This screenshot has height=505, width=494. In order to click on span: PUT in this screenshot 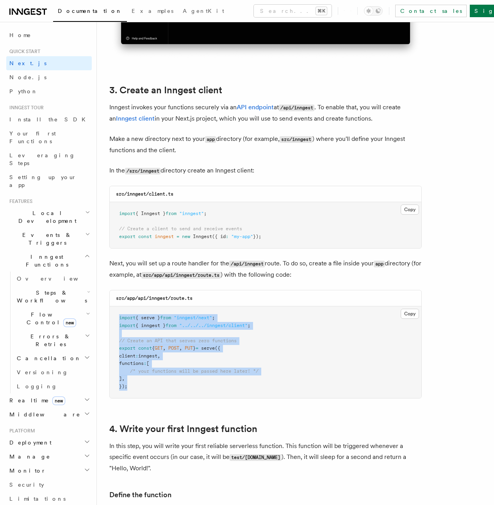, I will do `click(189, 348)`.